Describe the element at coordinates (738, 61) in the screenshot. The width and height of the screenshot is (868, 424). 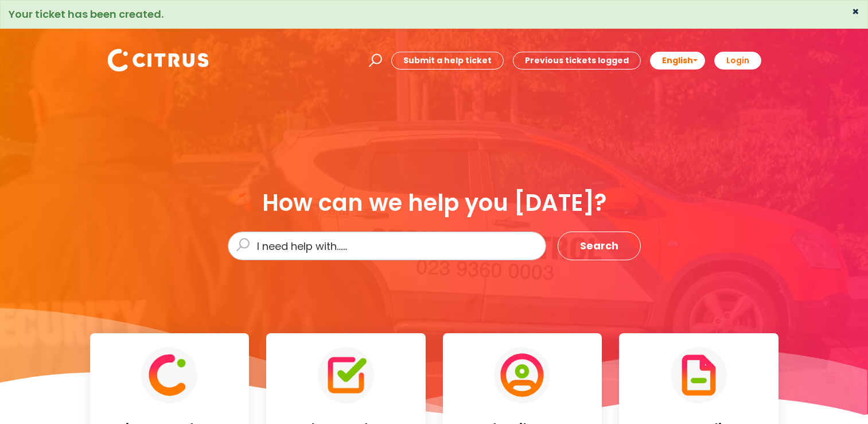
I see `b: Login` at that location.